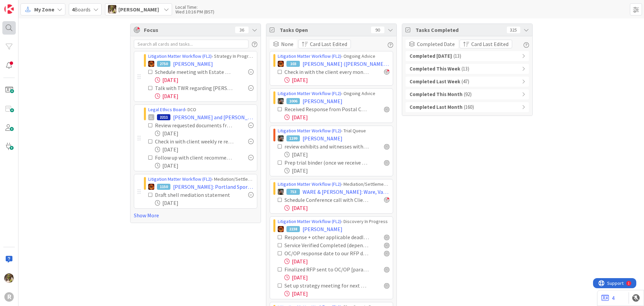 The height and width of the screenshot is (306, 644). Describe the element at coordinates (435, 81) in the screenshot. I see `b: Completed Last Week` at that location.